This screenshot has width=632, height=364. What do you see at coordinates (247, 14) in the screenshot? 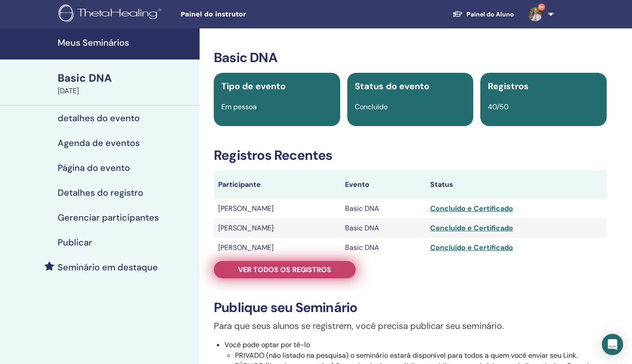
I see `span: Painel do instrutor` at bounding box center [247, 14].